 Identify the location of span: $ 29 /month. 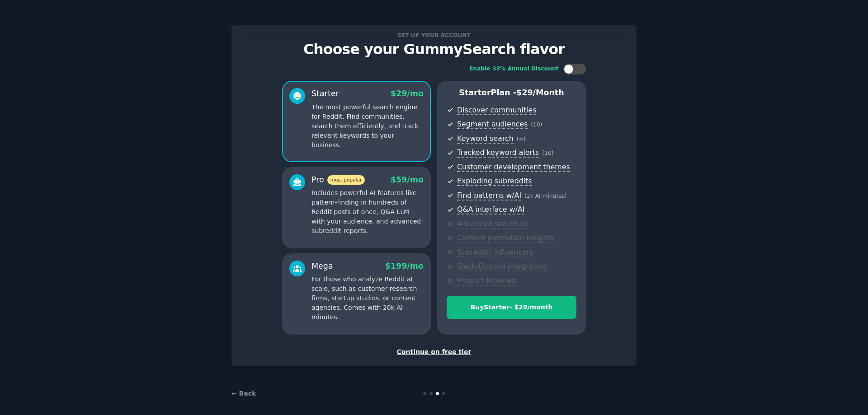
(540, 93).